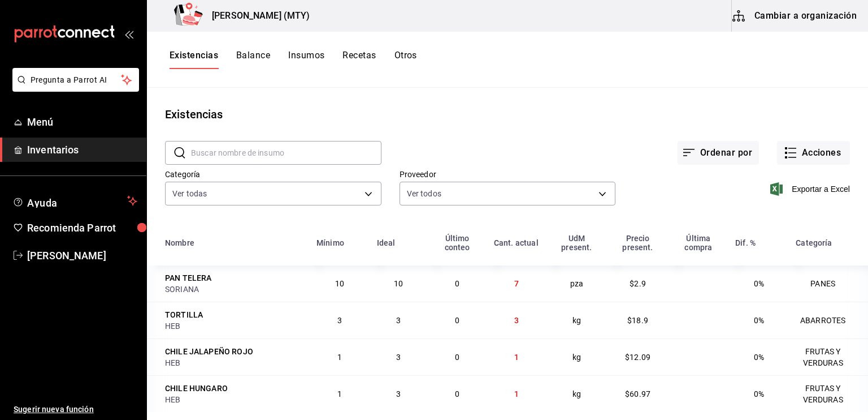 This screenshot has height=420, width=868. Describe the element at coordinates (294, 59) in the screenshot. I see `div: navigation tabs` at that location.